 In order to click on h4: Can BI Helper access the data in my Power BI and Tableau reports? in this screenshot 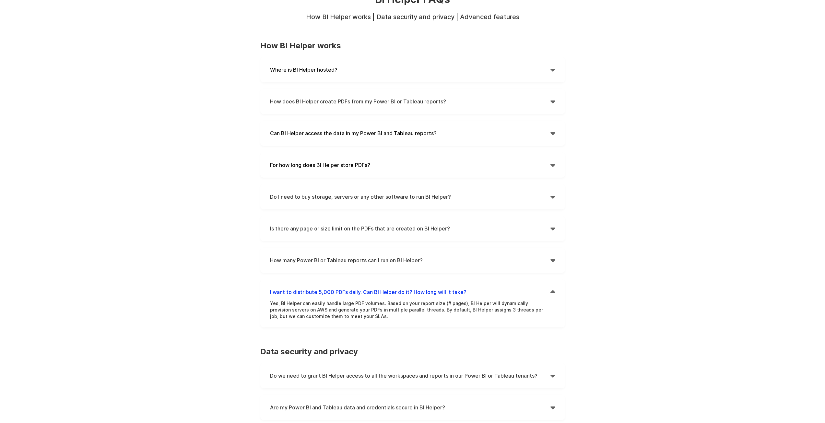, I will do `click(410, 133)`.